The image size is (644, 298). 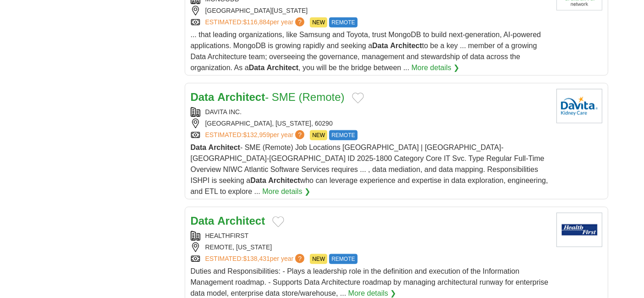 What do you see at coordinates (256, 135) in the screenshot?
I see `span: $132,959` at bounding box center [256, 135].